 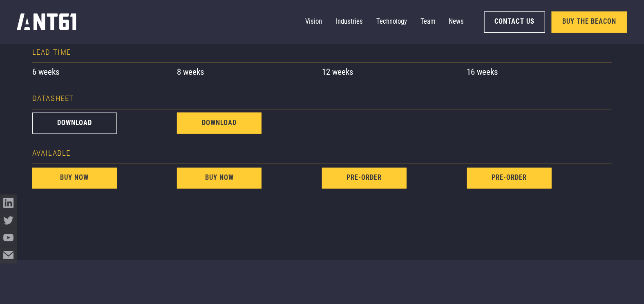 I want to click on a: News, so click(x=456, y=22).